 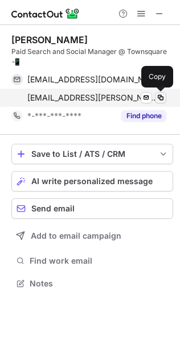 I want to click on button: save-profile-one-click, so click(x=92, y=154).